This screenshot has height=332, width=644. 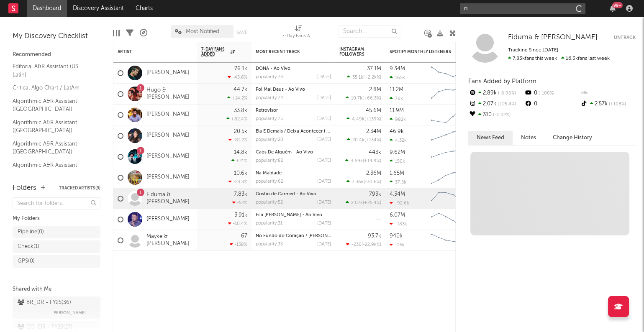 I want to click on input: Search for artists, so click(x=522, y=8).